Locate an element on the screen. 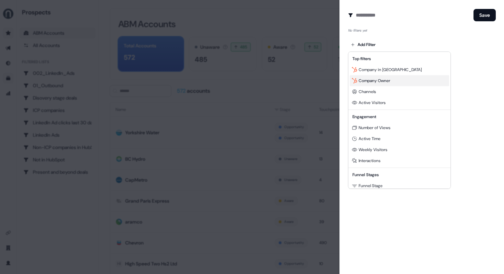  span: Active Time is located at coordinates (370, 139).